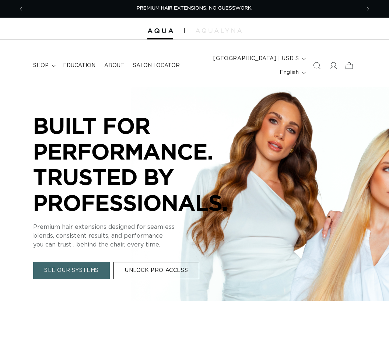  Describe the element at coordinates (144, 236) in the screenshot. I see `p: blends, consistent results, and performance` at that location.